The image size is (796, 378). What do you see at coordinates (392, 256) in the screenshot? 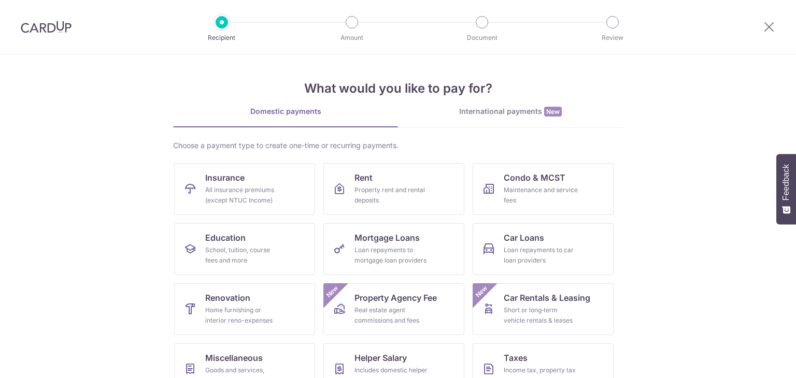
I see `div: Loan repayments to mortgage loan providers` at bounding box center [392, 256].